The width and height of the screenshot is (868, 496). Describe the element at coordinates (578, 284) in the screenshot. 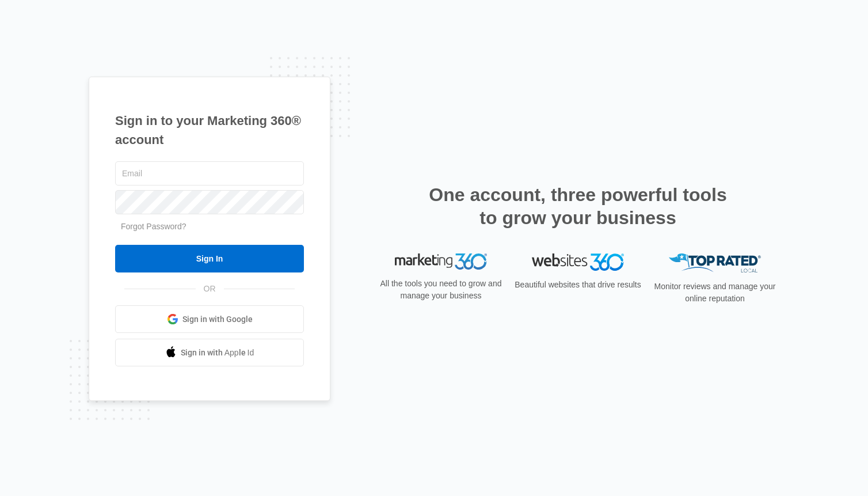

I see `p: Beautiful websites that drive results` at that location.